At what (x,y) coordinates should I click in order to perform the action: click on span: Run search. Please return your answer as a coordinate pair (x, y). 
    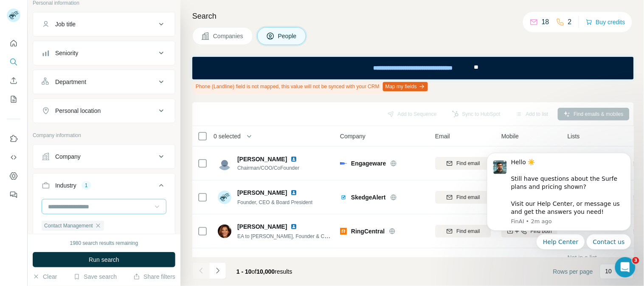
    Looking at the image, I should click on (104, 260).